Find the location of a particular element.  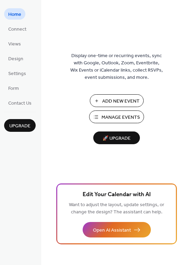

button: Upgrade is located at coordinates (20, 125).